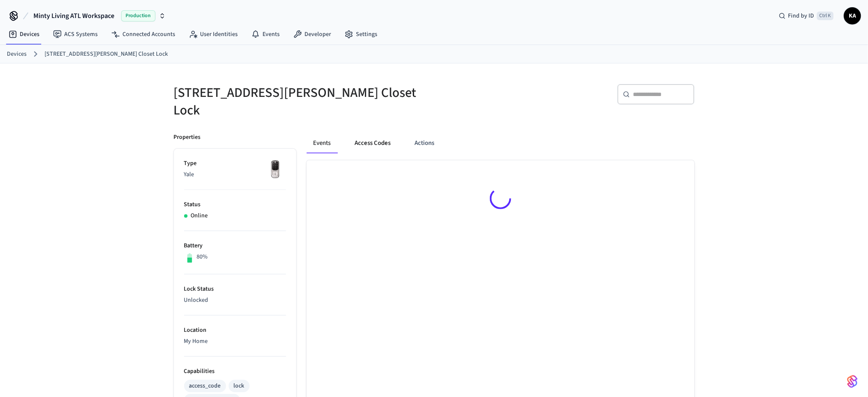  Describe the element at coordinates (852, 16) in the screenshot. I see `button: KA` at that location.